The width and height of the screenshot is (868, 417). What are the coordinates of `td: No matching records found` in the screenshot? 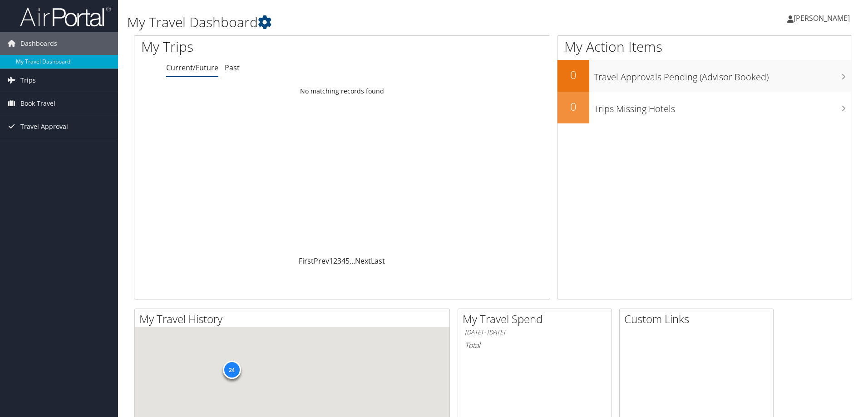 It's located at (342, 91).